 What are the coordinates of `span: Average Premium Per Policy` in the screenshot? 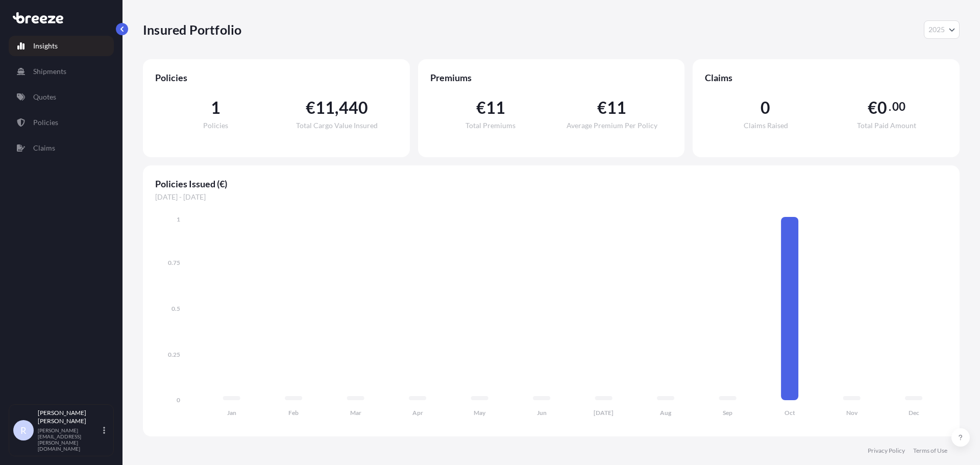 It's located at (612, 125).